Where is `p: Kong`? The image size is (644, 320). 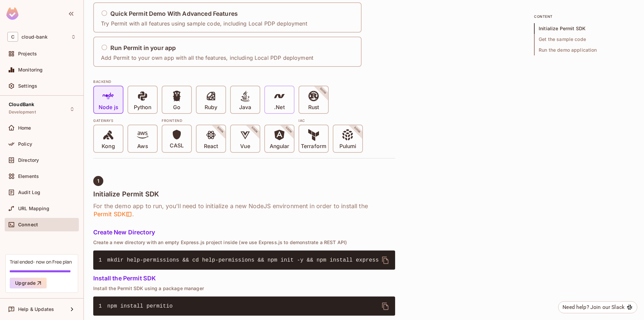 p: Kong is located at coordinates (108, 147).